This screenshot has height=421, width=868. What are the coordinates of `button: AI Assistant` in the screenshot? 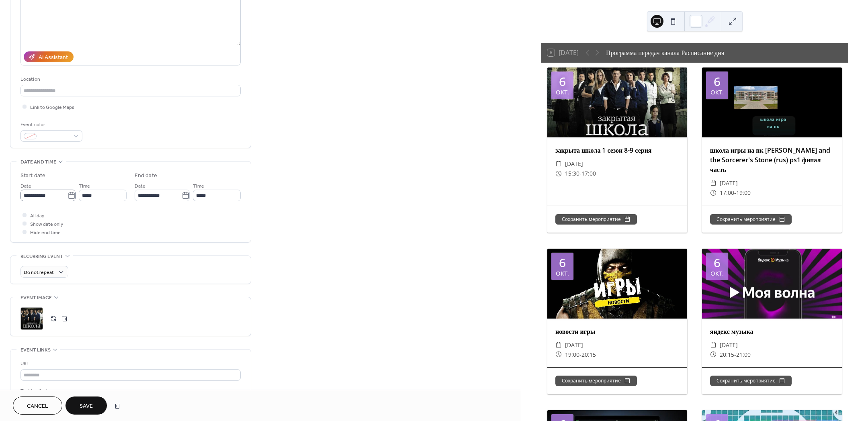 It's located at (48, 57).